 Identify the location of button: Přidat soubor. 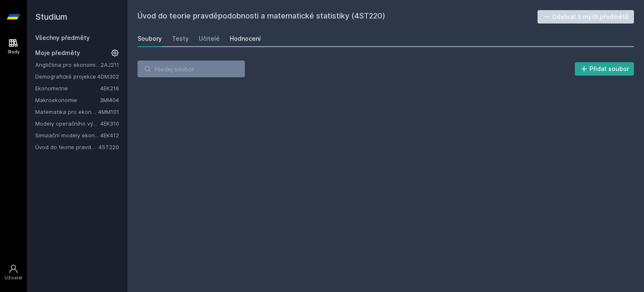
(605, 69).